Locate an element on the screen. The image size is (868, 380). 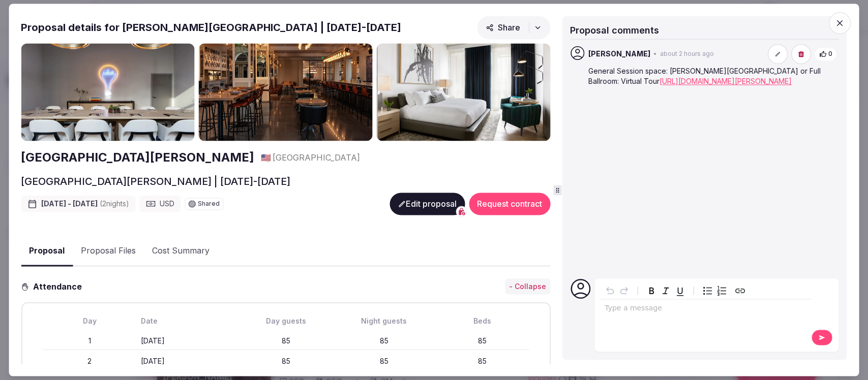
button: Request contract is located at coordinates (509, 204).